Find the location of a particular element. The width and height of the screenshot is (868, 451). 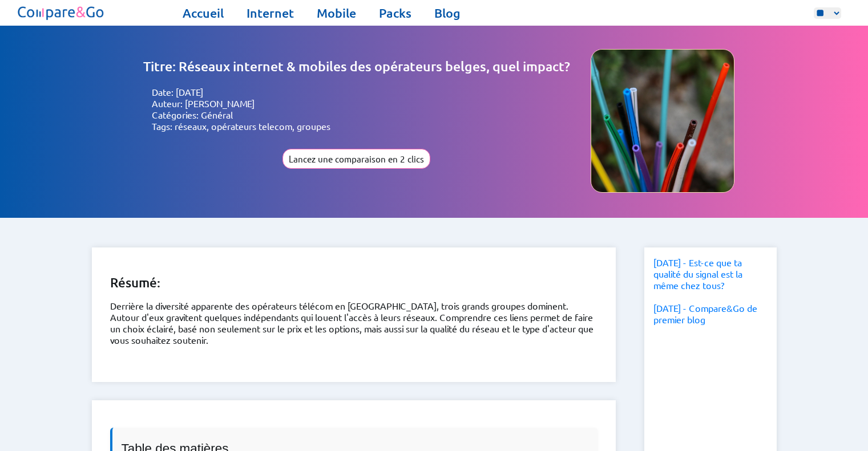

li: Tags: réseaux, opérateurs telecom, groupes is located at coordinates (361, 126).